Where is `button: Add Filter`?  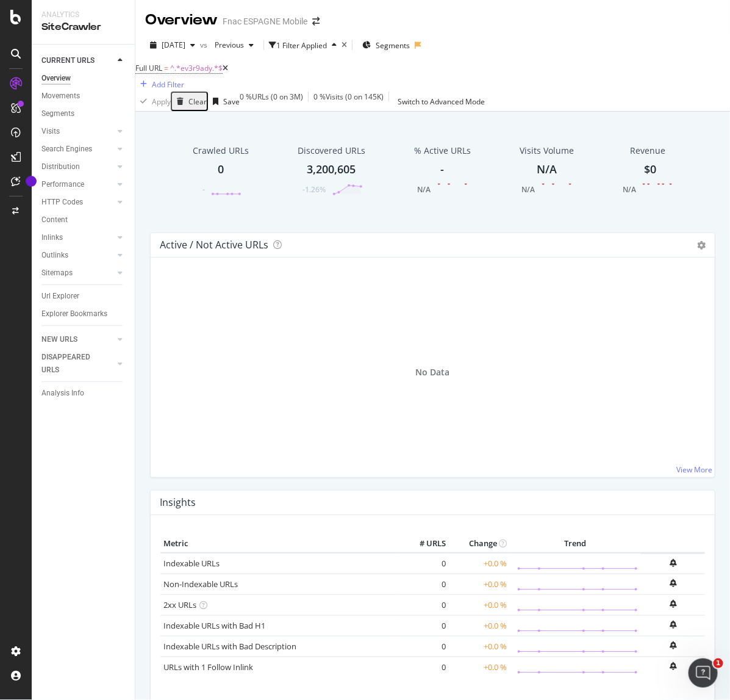
button: Add Filter is located at coordinates (159, 84).